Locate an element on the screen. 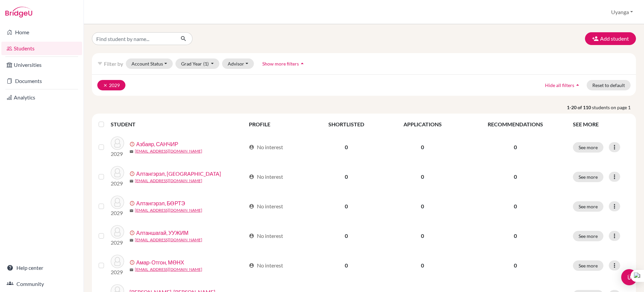  button: Reset to default is located at coordinates (608, 85).